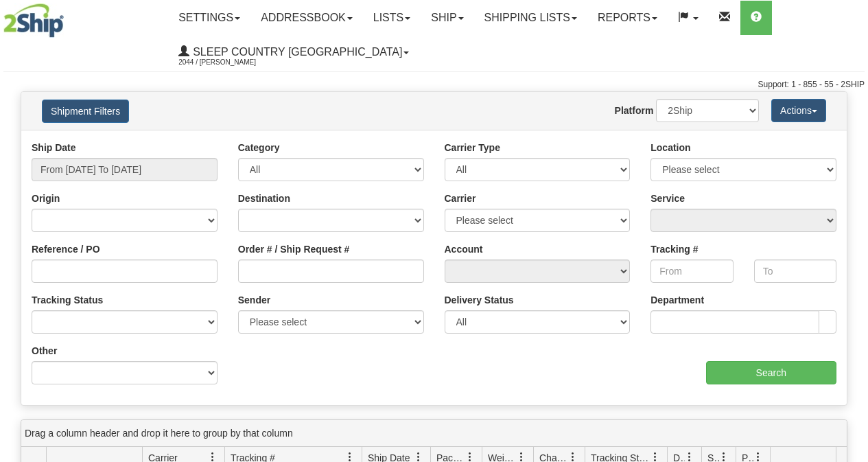  Describe the element at coordinates (86, 111) in the screenshot. I see `button: Shipment Filters` at that location.